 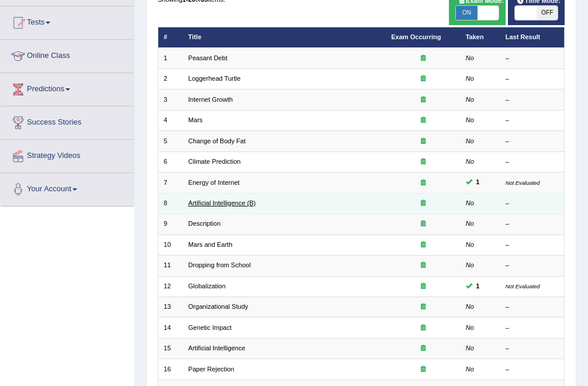 I want to click on th: Taken, so click(x=480, y=37).